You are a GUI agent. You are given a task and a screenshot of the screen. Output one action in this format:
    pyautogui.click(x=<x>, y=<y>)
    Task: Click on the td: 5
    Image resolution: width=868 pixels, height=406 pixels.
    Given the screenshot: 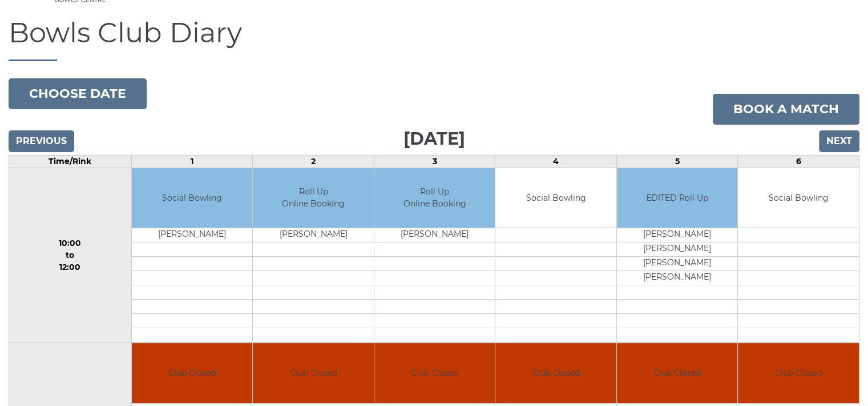 What is the action you would take?
    pyautogui.click(x=677, y=161)
    